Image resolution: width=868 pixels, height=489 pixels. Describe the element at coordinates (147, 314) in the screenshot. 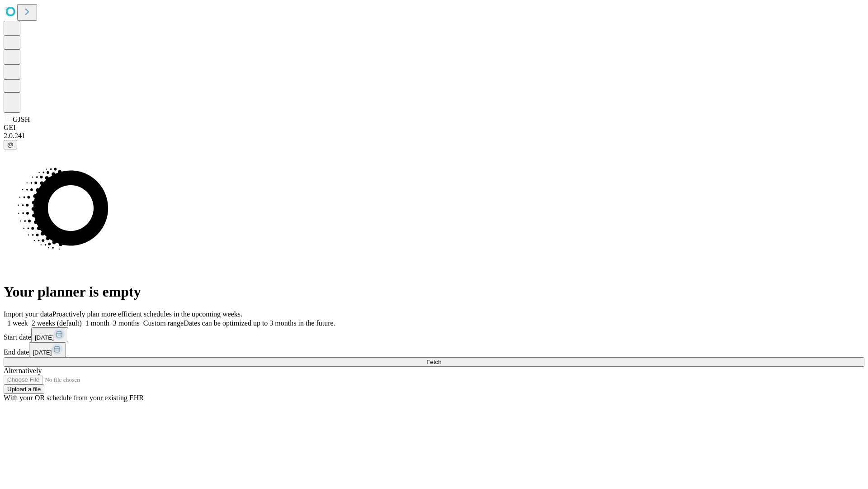

I see `span: Proactively plan more efficient schedules in the upcoming weeks.` at that location.